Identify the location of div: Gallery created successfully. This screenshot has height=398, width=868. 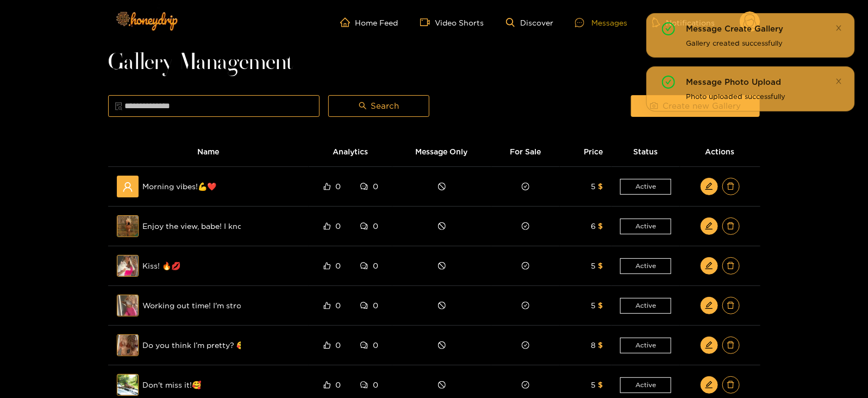
(764, 43).